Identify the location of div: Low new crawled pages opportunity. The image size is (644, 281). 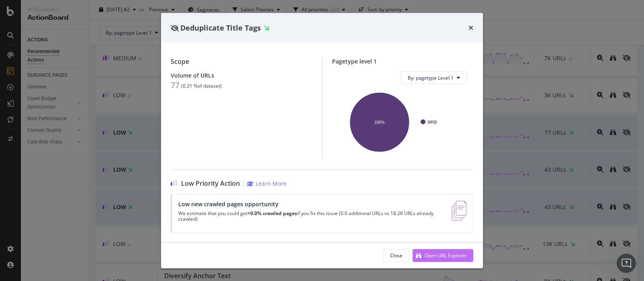
(310, 204).